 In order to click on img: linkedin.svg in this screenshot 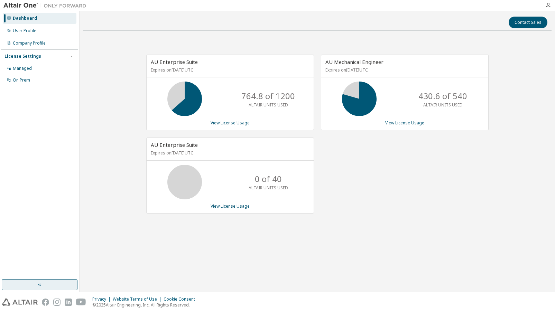, I will do `click(68, 302)`.